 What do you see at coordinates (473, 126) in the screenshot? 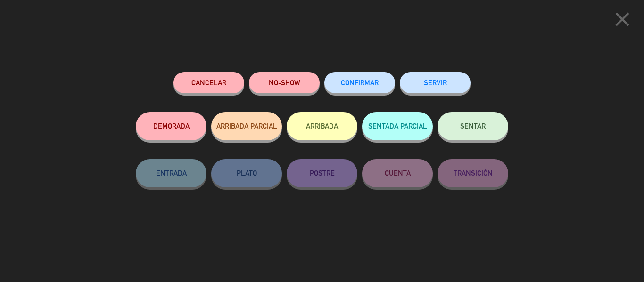
I see `span: SENTAR` at bounding box center [473, 126].